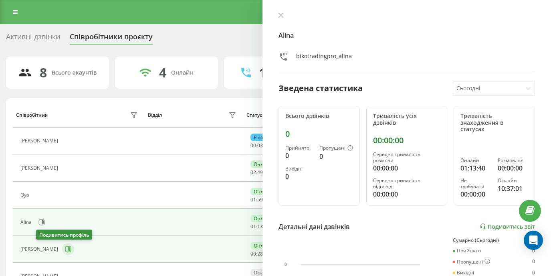  What do you see at coordinates (319, 116) in the screenshot?
I see `div: Всього дзвінків` at bounding box center [319, 116].